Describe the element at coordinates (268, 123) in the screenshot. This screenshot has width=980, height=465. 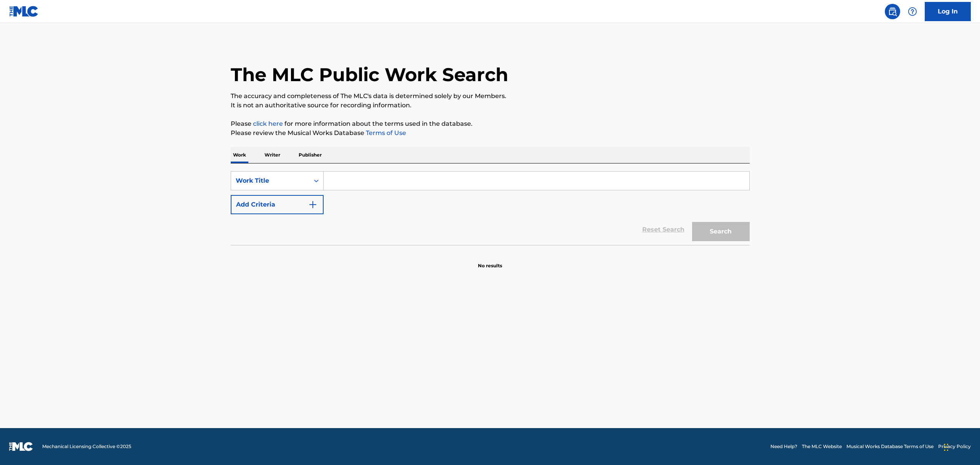
I see `a: click here` at that location.